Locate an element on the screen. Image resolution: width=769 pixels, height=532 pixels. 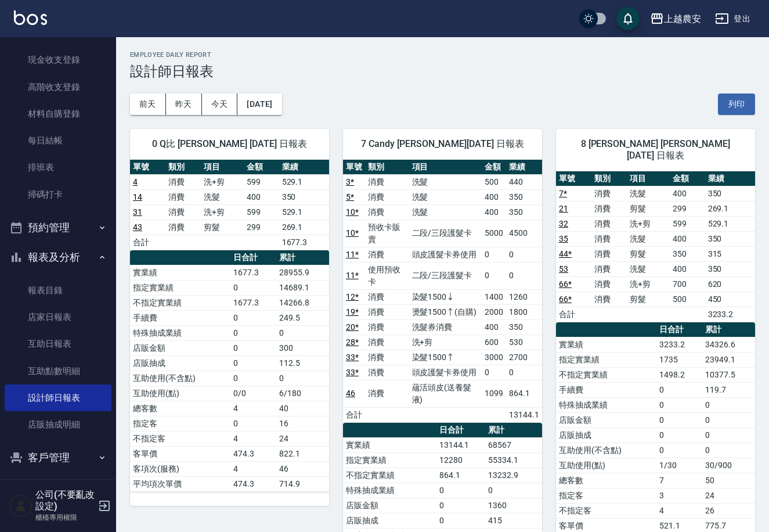
td: 不指定實業績 is located at coordinates (390, 475).